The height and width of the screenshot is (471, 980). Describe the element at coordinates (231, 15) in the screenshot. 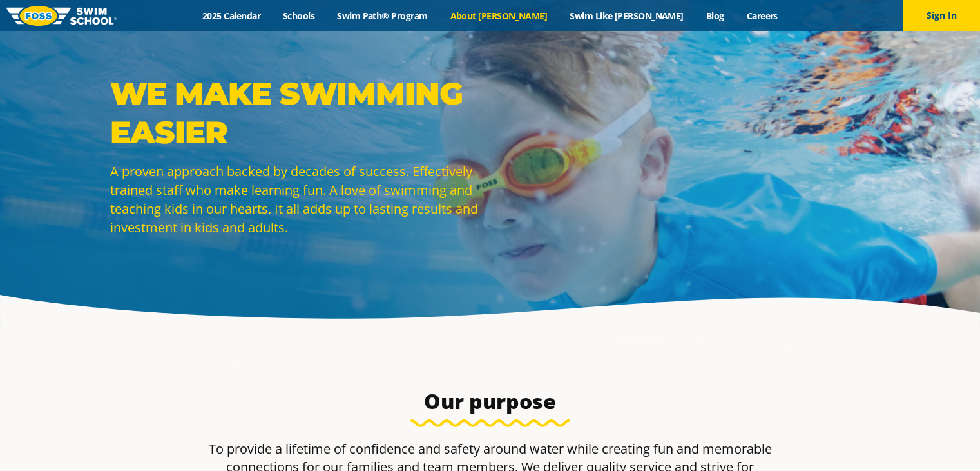

I see `a: 2025 Calendar` at that location.